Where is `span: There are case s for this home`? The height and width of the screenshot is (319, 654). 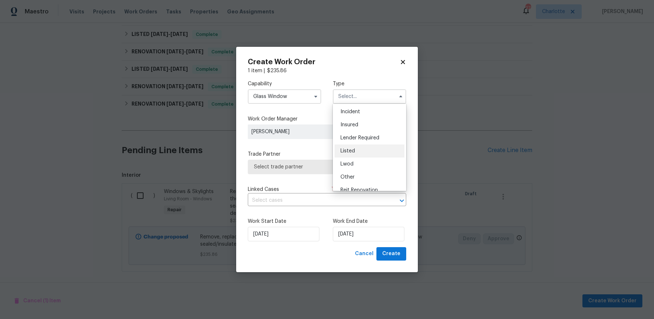 span: There are case s for this home is located at coordinates (369, 190).